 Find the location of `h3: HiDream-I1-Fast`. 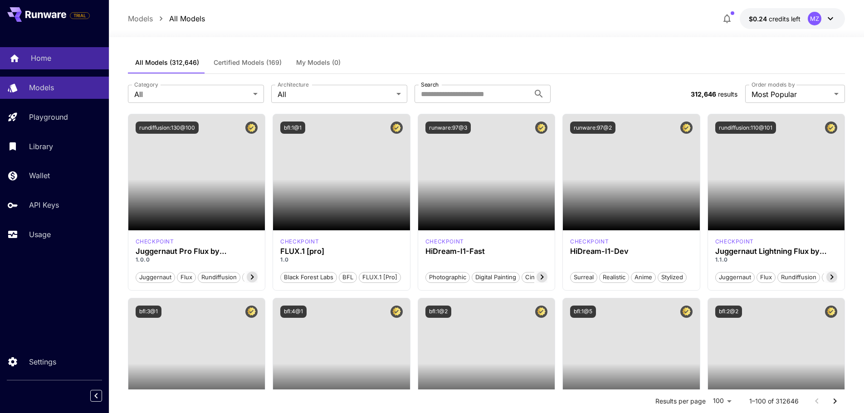

h3: HiDream-I1-Fast is located at coordinates (487, 251).